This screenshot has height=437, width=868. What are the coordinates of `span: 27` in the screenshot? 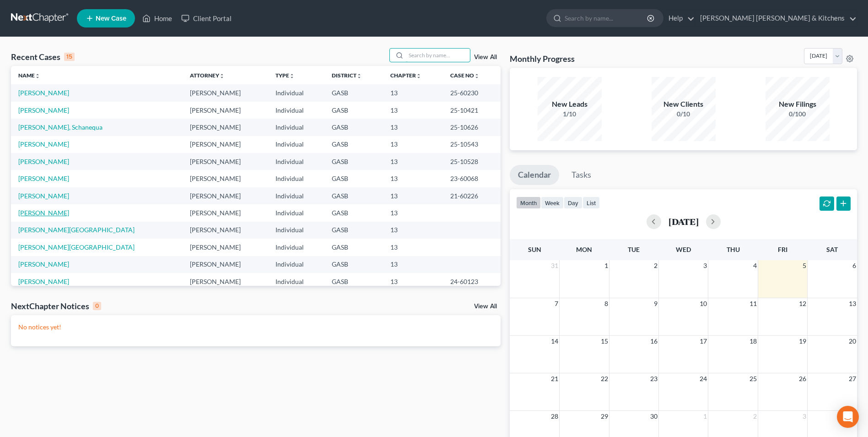 It's located at (853, 379).